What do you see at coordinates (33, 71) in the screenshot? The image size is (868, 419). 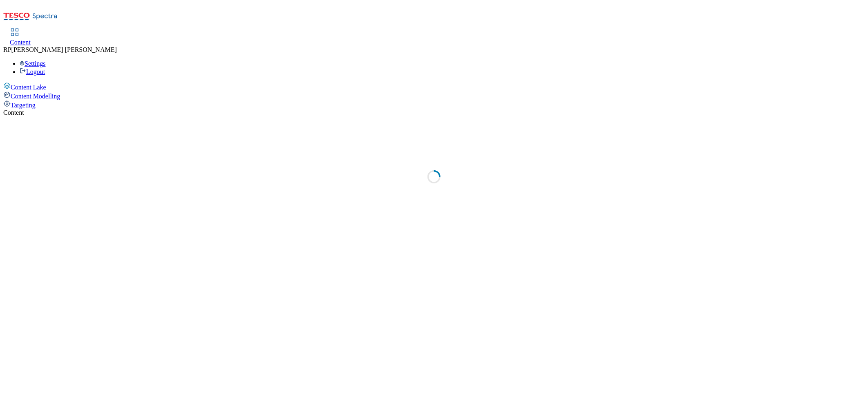 I see `a: Logout` at bounding box center [33, 71].